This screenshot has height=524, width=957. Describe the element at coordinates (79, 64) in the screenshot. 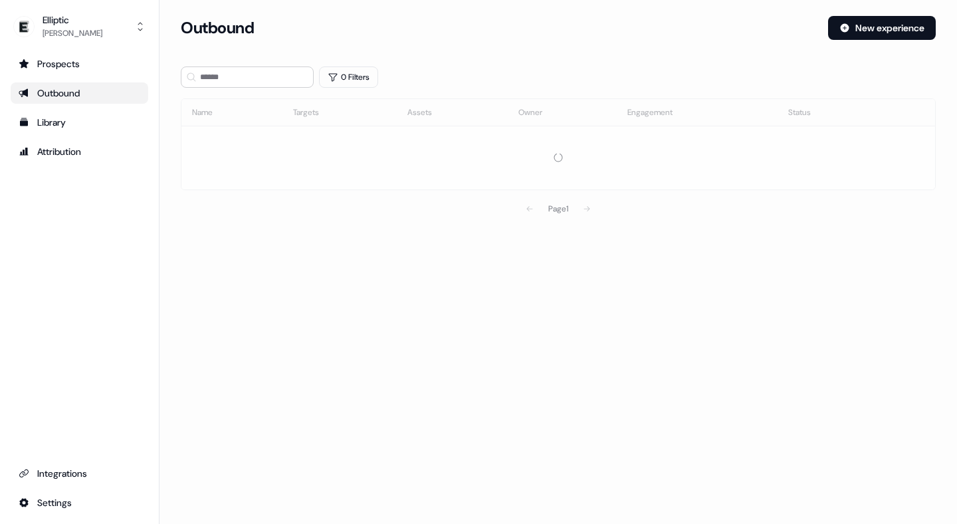

I see `div: Prospects` at that location.